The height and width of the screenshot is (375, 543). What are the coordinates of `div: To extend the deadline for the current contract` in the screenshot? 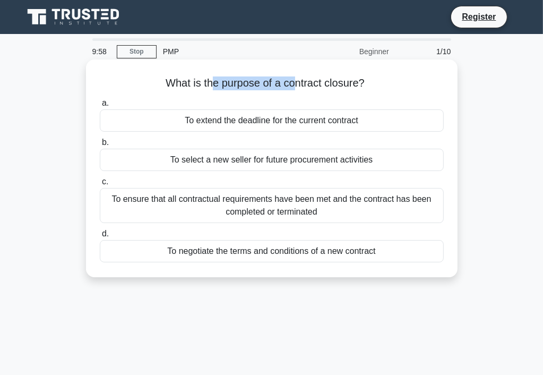 It's located at (272, 121).